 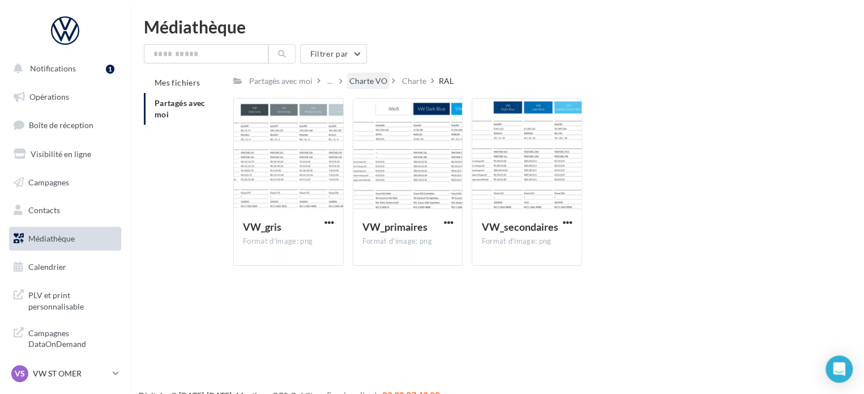 What do you see at coordinates (65, 337) in the screenshot?
I see `a: Campagnes DataOnDemand` at bounding box center [65, 337].